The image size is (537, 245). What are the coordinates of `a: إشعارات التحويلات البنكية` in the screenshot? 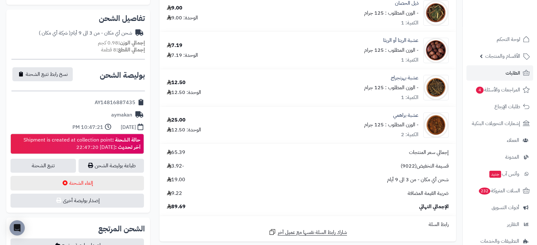 It's located at (500, 124).